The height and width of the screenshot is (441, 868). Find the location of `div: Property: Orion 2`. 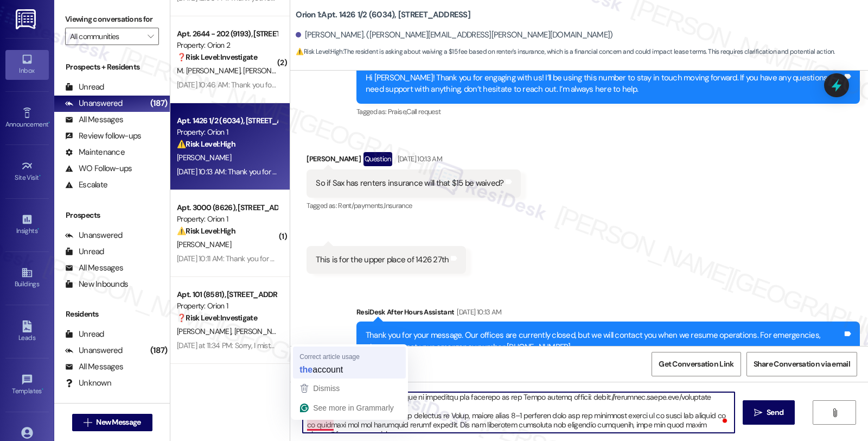

div: Property: Orion 2 is located at coordinates (227, 45).